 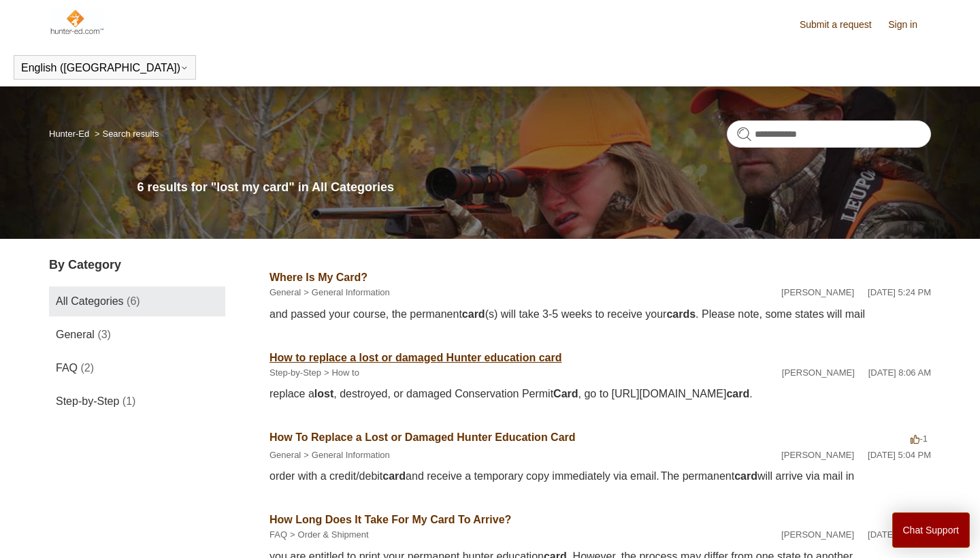 What do you see at coordinates (345, 373) in the screenshot?
I see `a: How to` at bounding box center [345, 373].